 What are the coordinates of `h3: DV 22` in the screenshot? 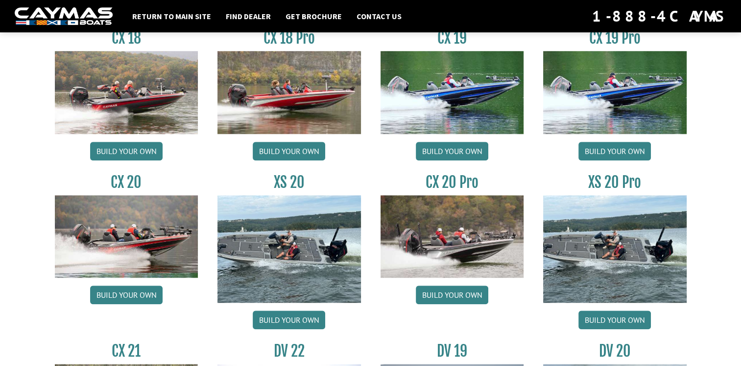 It's located at (289, 350).